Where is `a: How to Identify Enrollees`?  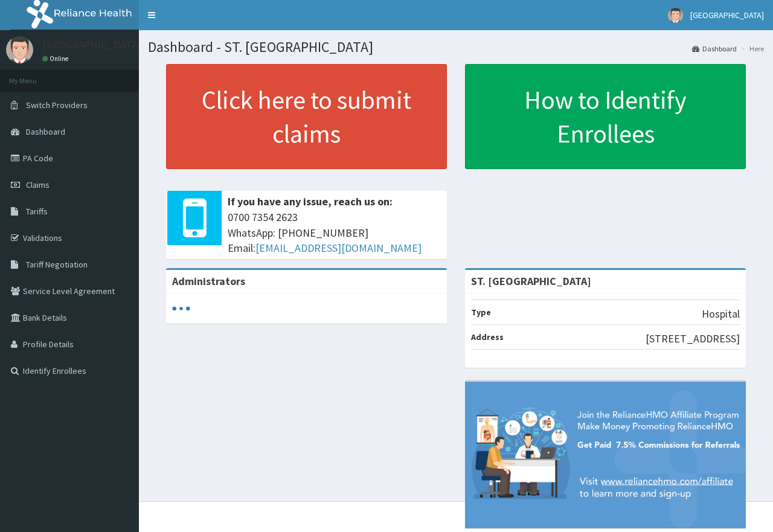
a: How to Identify Enrollees is located at coordinates (605, 116).